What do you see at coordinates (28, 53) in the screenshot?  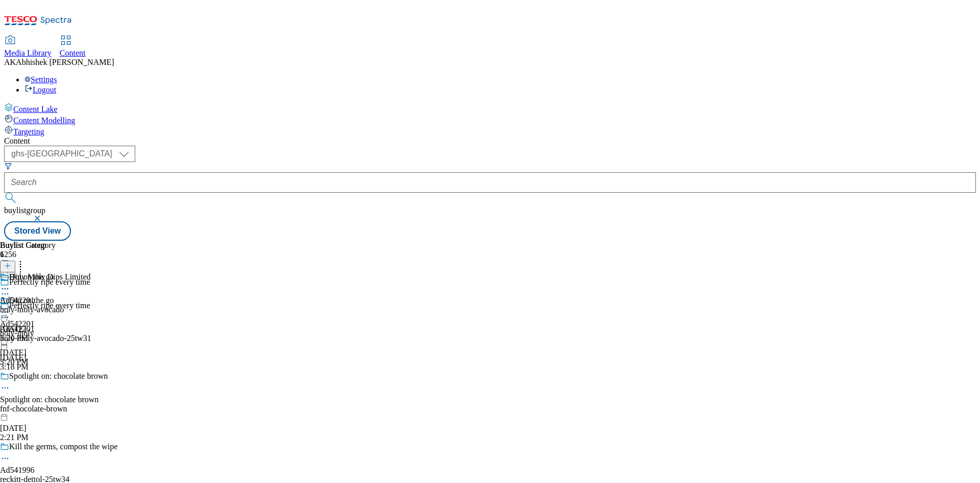 I see `span: Media Library` at bounding box center [28, 53].